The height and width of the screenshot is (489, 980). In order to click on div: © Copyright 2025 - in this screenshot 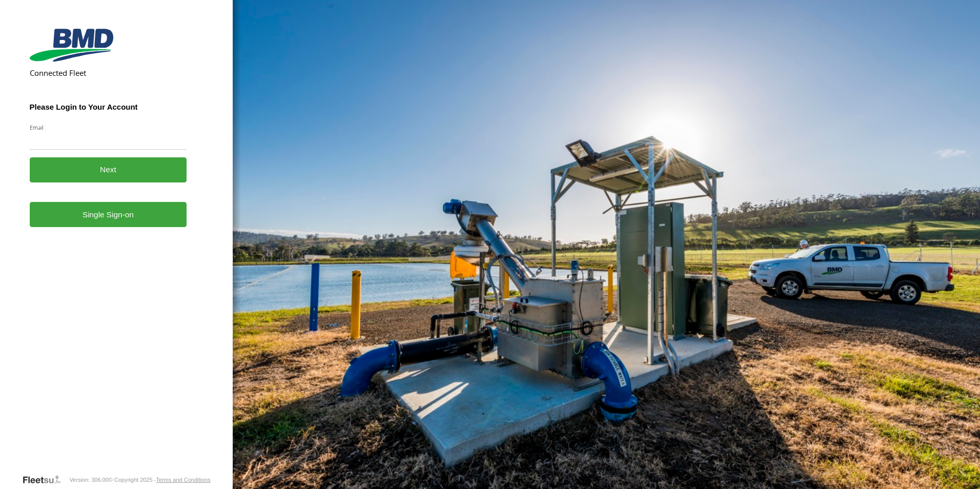, I will do `click(160, 479)`.